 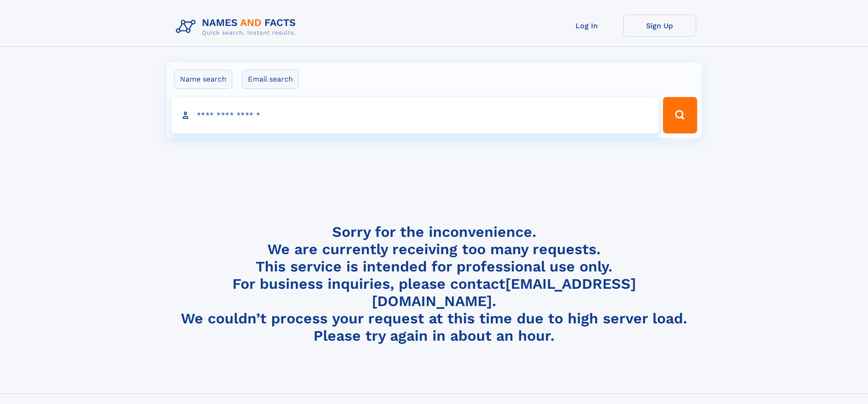 What do you see at coordinates (203, 80) in the screenshot?
I see `label: Name search` at bounding box center [203, 80].